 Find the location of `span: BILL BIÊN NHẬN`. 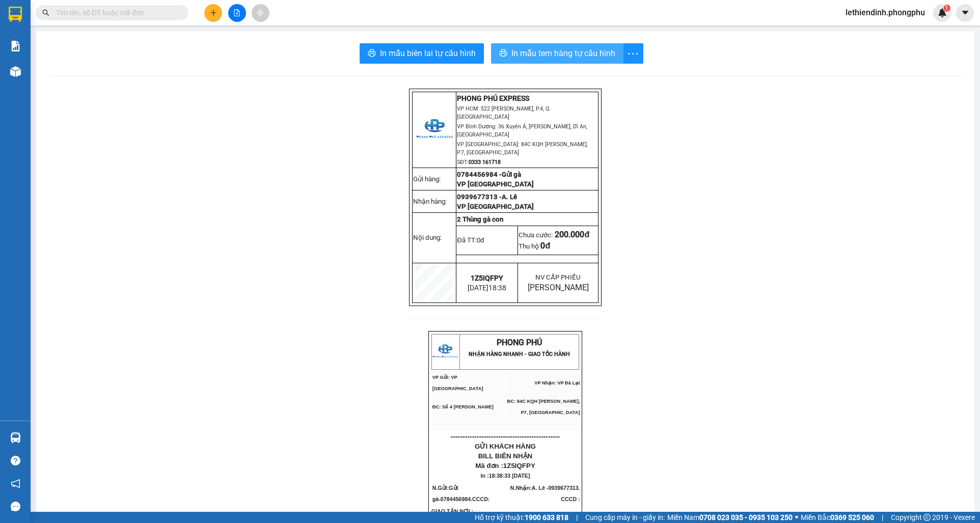

span: BILL BIÊN NHẬN is located at coordinates (506, 456).